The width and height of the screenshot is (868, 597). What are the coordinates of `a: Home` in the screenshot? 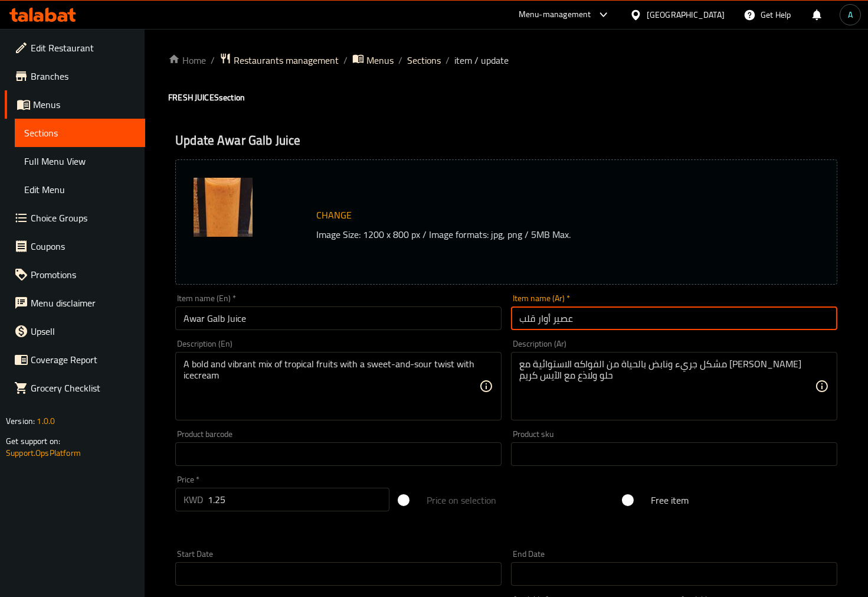 It's located at (187, 60).